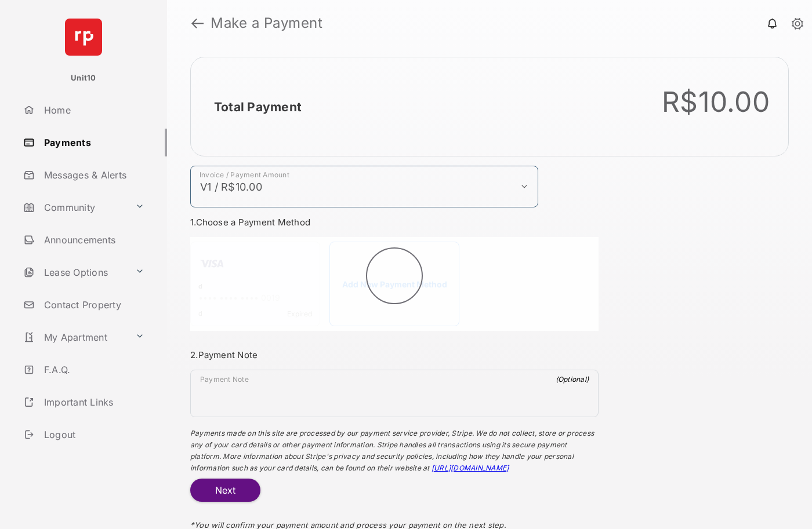  Describe the element at coordinates (74, 273) in the screenshot. I see `a: Lease Options` at that location.